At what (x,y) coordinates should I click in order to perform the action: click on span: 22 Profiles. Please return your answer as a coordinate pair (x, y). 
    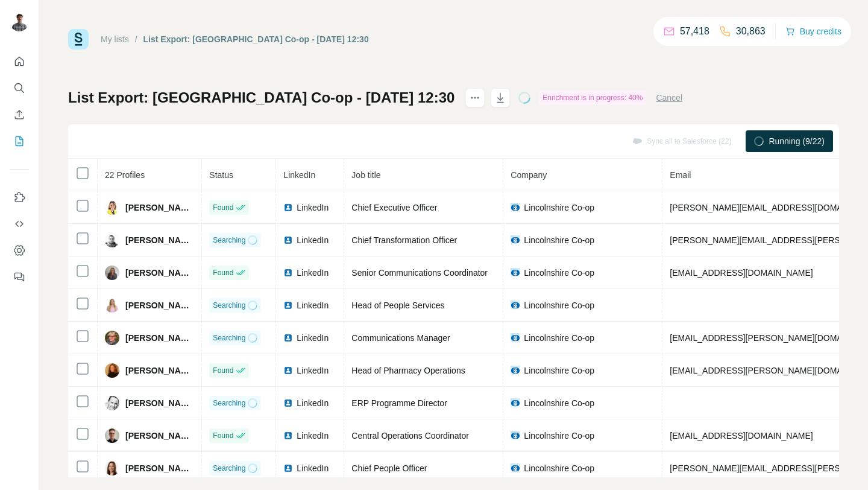
    Looking at the image, I should click on (125, 175).